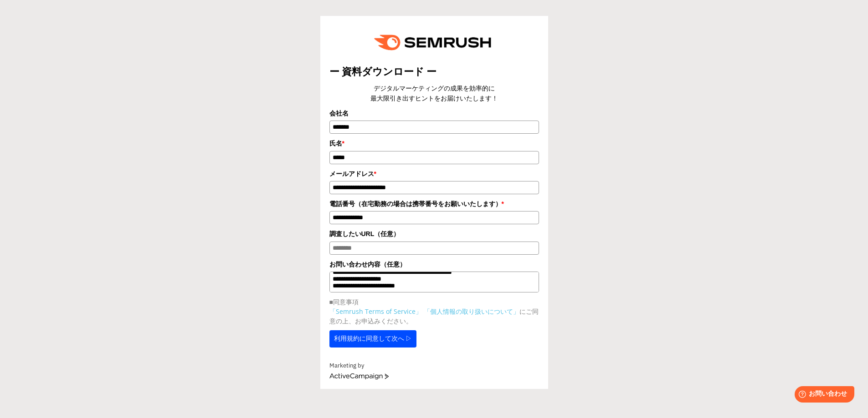  What do you see at coordinates (434, 301) in the screenshot?
I see `p: ■同意事項` at bounding box center [434, 301].